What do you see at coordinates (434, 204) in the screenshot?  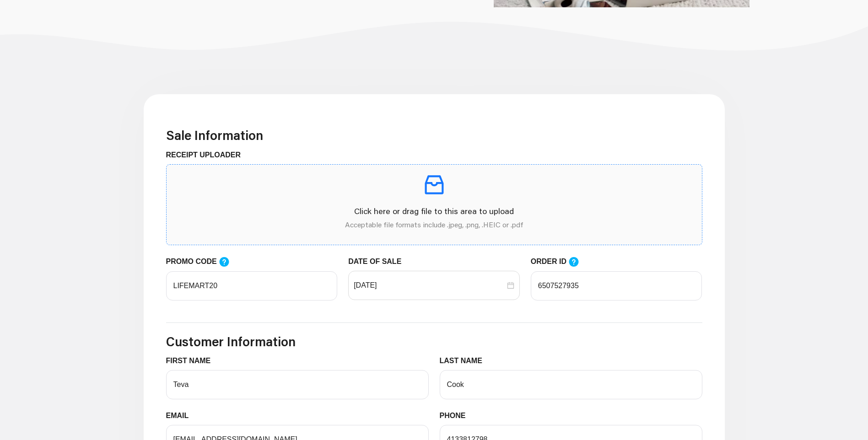 I see `span: inboxClick here or drag file to this area to uploadAcceptable file formats include .jpeg, .png, ....` at bounding box center [434, 204].